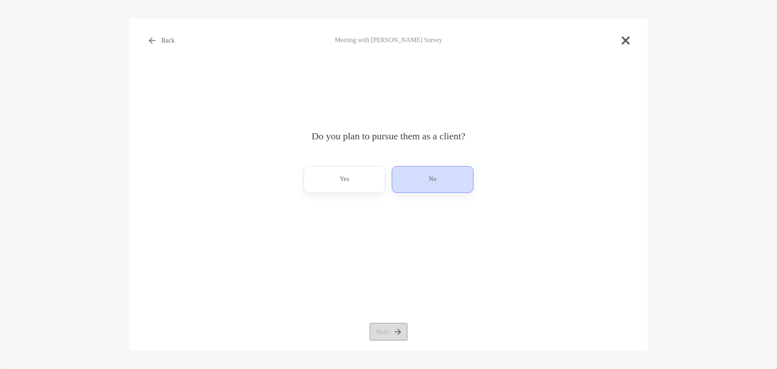 This screenshot has height=369, width=777. What do you see at coordinates (433, 179) in the screenshot?
I see `p: No` at bounding box center [433, 179].